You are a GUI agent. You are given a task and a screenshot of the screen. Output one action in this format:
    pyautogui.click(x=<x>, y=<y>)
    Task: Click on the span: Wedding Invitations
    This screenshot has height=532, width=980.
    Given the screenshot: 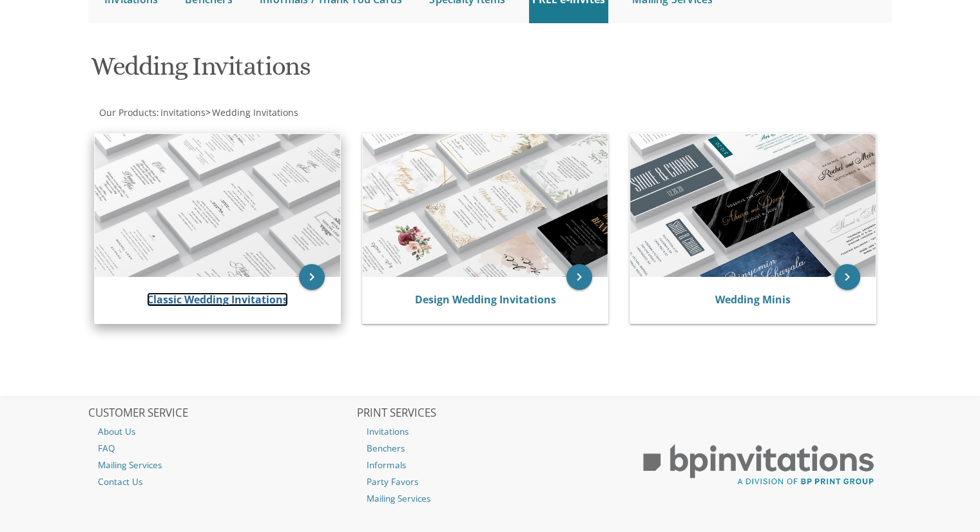 What is the action you would take?
    pyautogui.click(x=255, y=112)
    